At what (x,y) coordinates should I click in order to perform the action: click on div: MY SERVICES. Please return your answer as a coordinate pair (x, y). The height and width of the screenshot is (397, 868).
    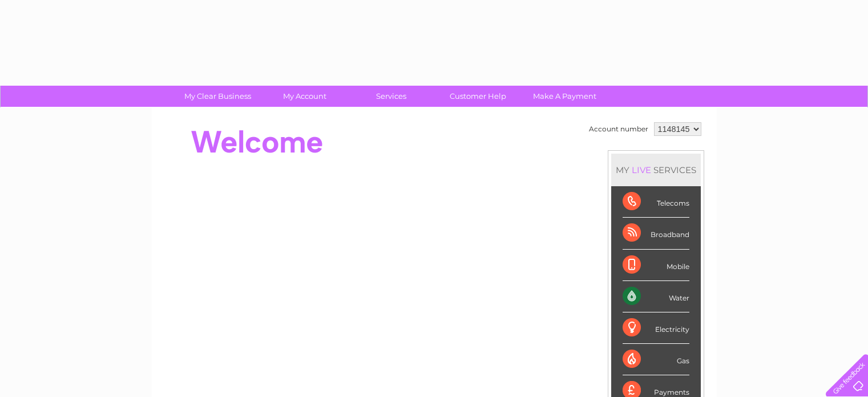
    Looking at the image, I should click on (656, 169).